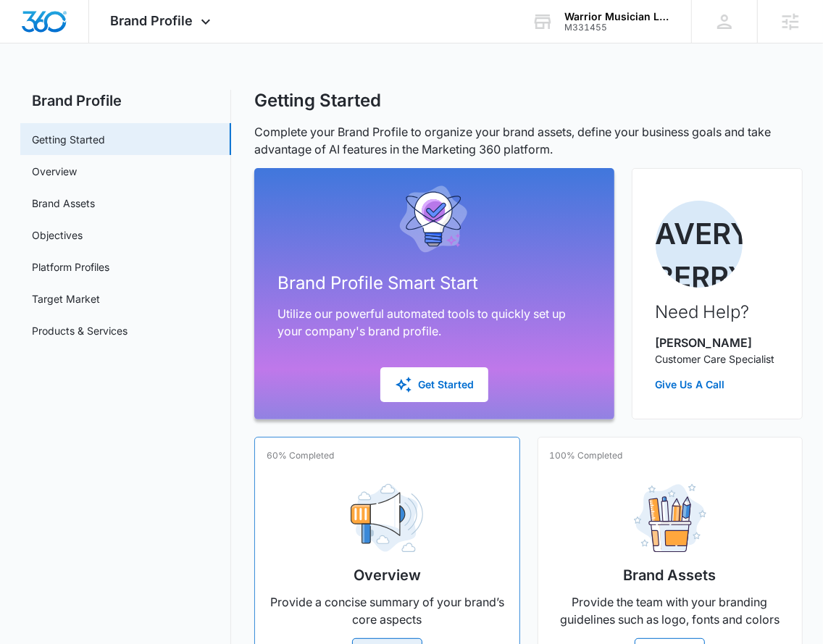  I want to click on h2: Need Help?, so click(714, 312).